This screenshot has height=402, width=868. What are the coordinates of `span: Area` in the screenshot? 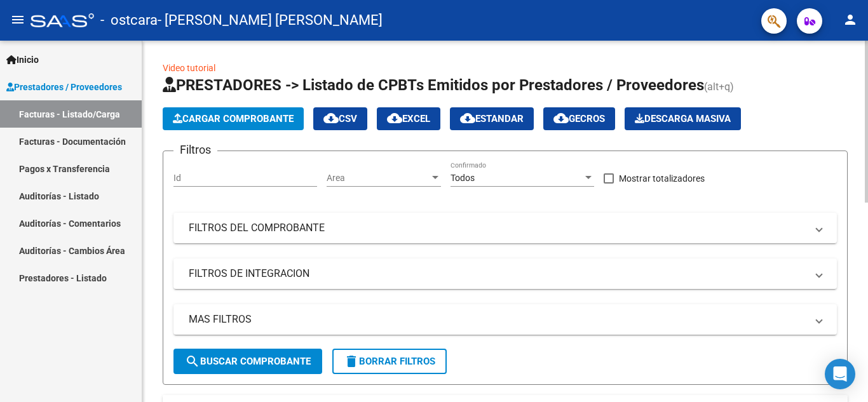 It's located at (378, 178).